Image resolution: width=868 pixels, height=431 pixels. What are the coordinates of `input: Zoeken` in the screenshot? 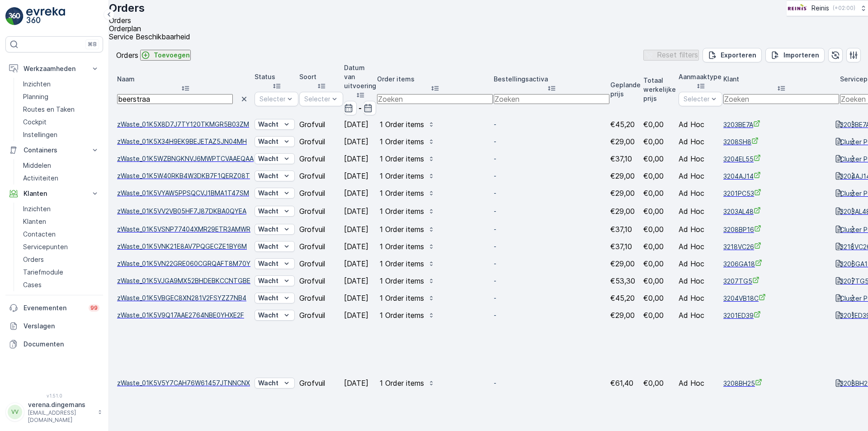 It's located at (435, 99).